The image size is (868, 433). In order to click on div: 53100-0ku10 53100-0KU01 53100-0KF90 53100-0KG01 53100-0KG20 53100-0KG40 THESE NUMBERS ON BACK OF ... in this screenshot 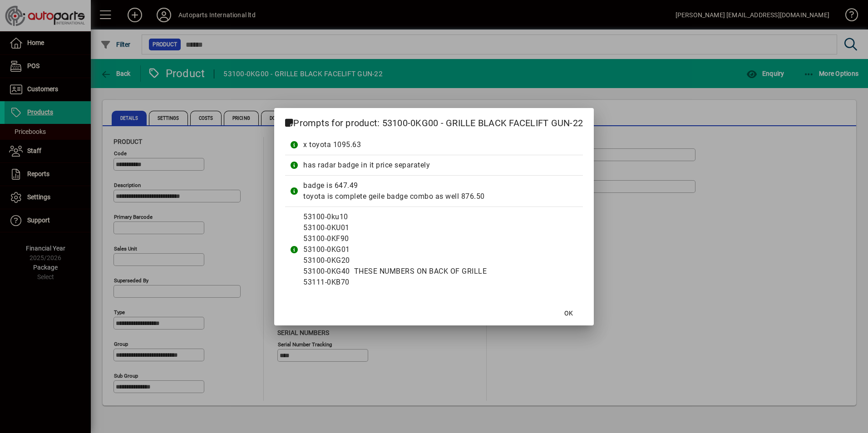, I will do `click(443, 250)`.